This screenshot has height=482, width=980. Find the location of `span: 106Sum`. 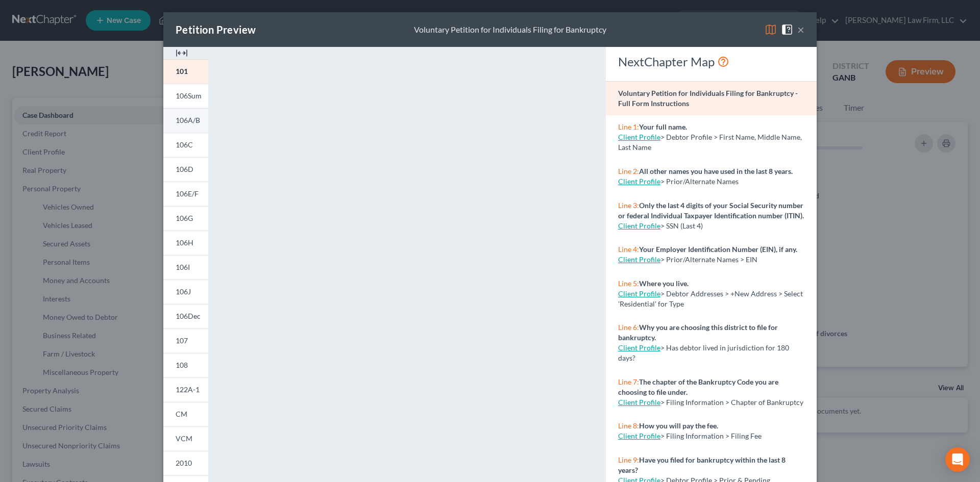

span: 106Sum is located at coordinates (188, 95).